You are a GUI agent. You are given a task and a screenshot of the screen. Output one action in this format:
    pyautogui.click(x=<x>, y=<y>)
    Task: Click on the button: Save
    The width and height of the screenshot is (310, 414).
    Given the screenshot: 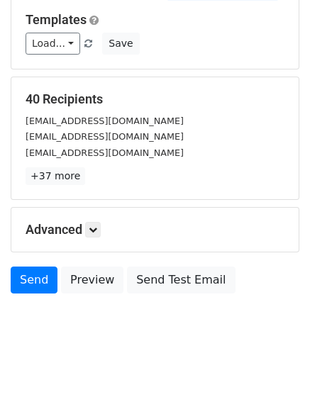 What is the action you would take?
    pyautogui.click(x=120, y=43)
    